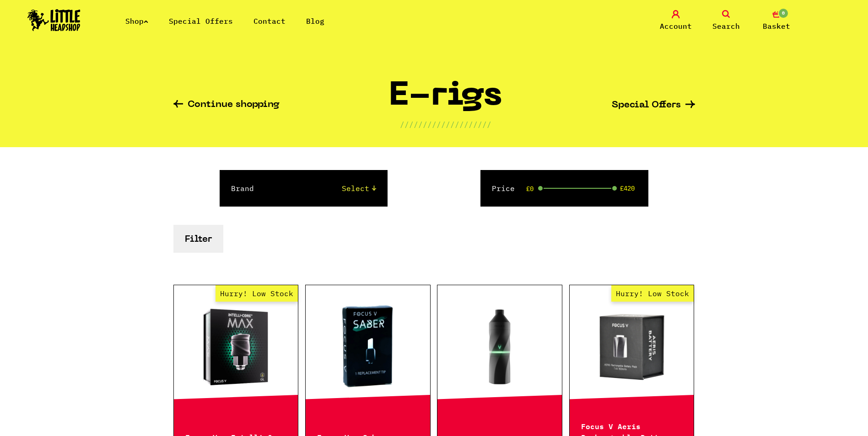 This screenshot has height=436, width=868. I want to click on a: Continue shopping, so click(227, 105).